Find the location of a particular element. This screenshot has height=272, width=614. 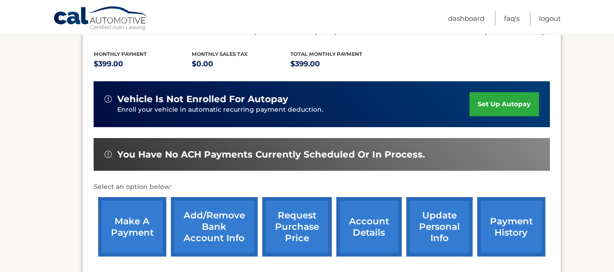

a: Cal Automotive is located at coordinates (101, 19).